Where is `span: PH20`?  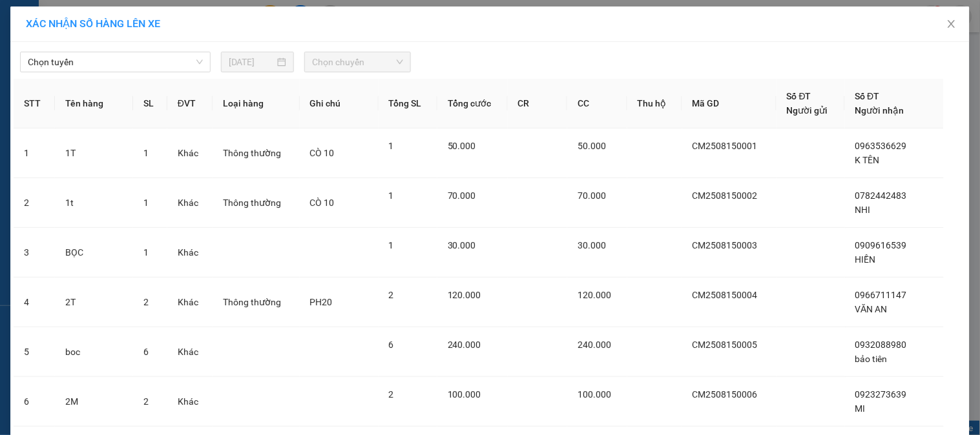
span: PH20 is located at coordinates (321, 302).